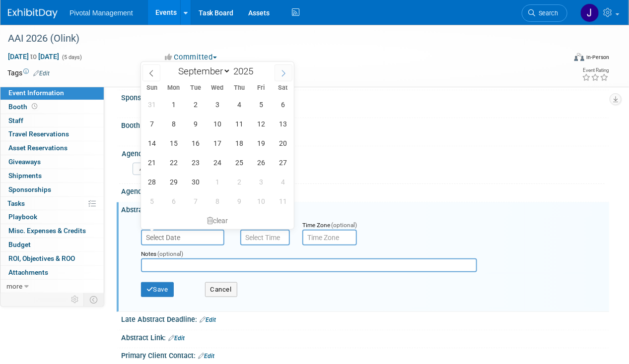  I want to click on span: October 7, 2025, so click(195, 201).